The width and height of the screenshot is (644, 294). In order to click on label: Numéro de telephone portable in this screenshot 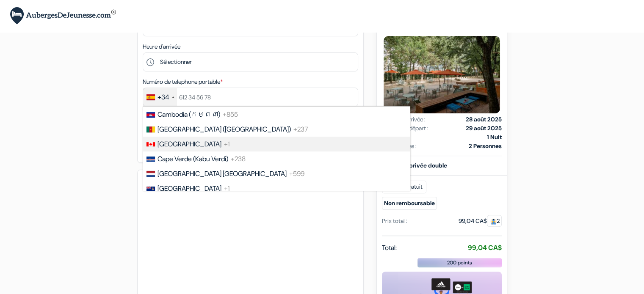, I will do `click(182, 82)`.